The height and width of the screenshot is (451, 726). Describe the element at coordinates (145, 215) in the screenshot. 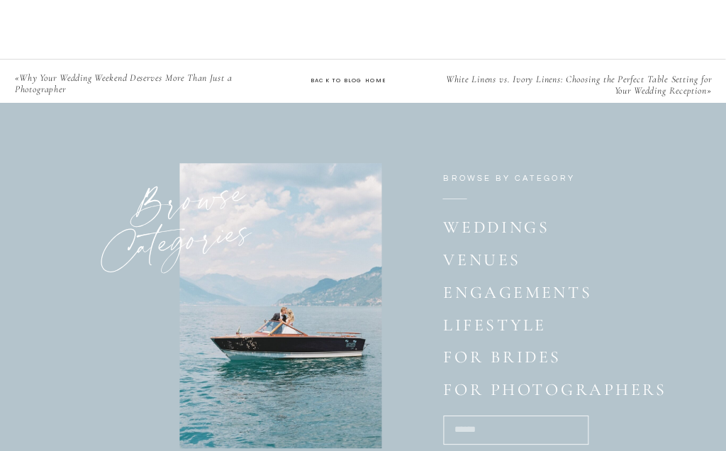

I see `p: Browse Categories` at that location.